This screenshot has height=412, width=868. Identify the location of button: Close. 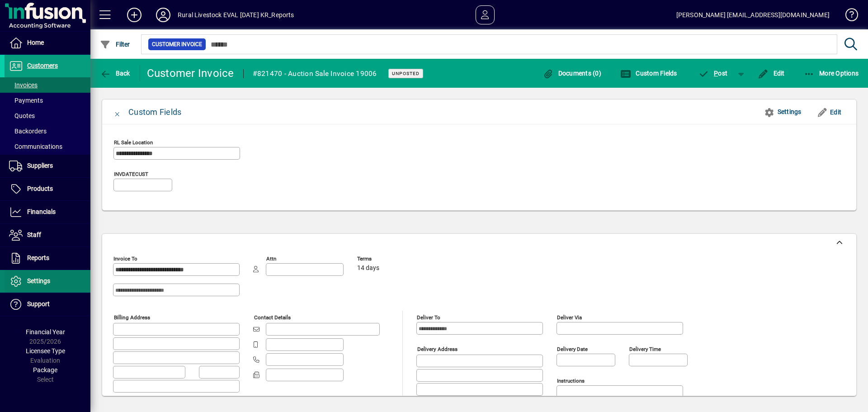
(117, 112).